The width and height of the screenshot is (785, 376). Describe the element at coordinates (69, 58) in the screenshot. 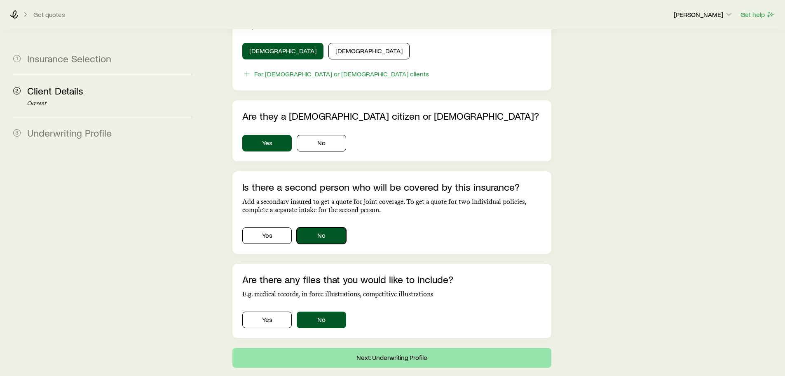

I see `span: Insurance Selection` at that location.